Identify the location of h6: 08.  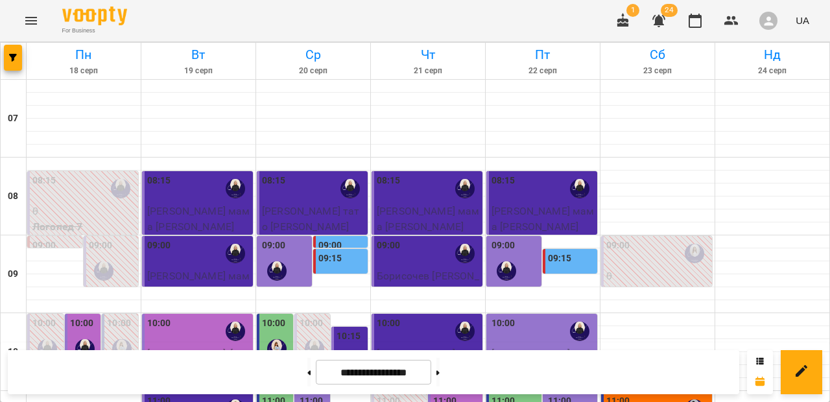
(13, 196).